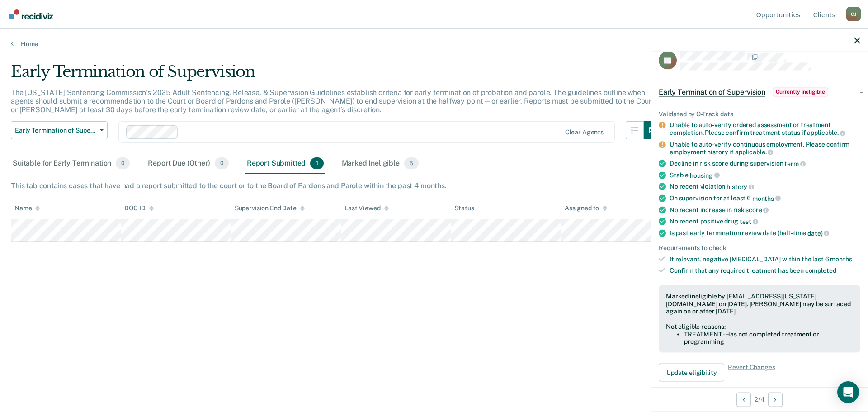 The height and width of the screenshot is (412, 868). I want to click on div: Suitable for Early Termination, so click(71, 164).